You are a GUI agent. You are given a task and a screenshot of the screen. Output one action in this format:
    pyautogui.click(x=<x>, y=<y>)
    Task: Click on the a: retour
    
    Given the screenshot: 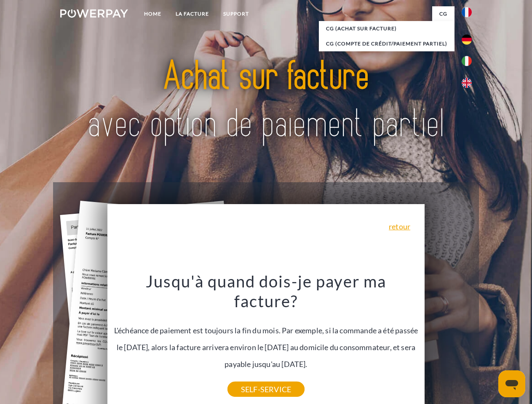 What is the action you would take?
    pyautogui.click(x=399, y=226)
    